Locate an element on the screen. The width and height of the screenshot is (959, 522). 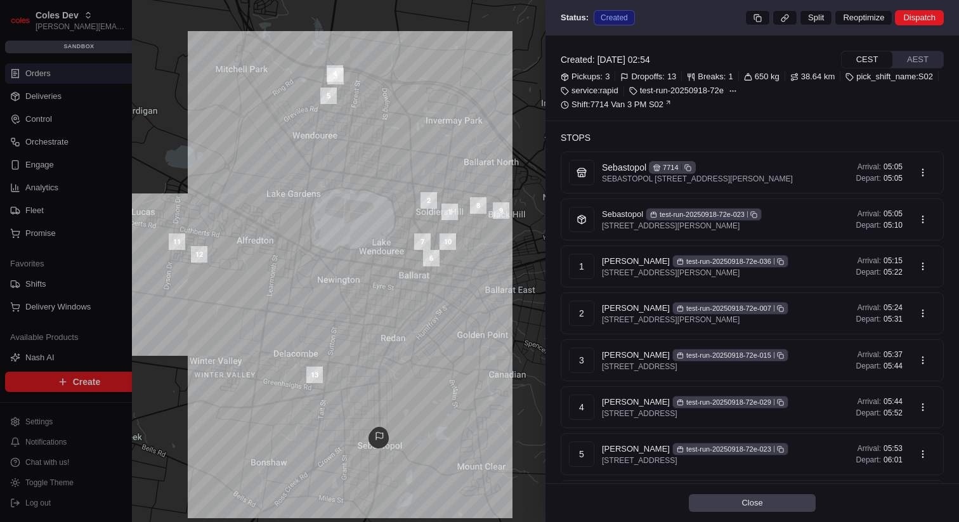
span: 05:31 is located at coordinates (893, 319).